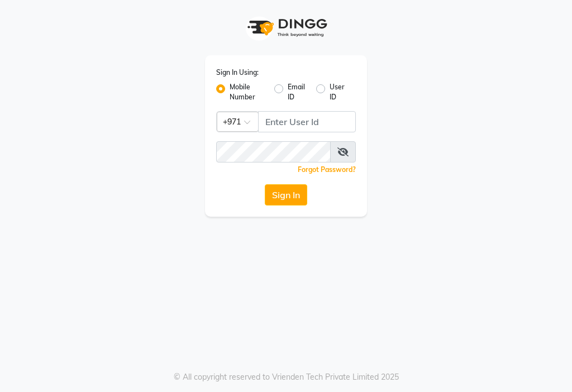  I want to click on label: Email ID, so click(297, 92).